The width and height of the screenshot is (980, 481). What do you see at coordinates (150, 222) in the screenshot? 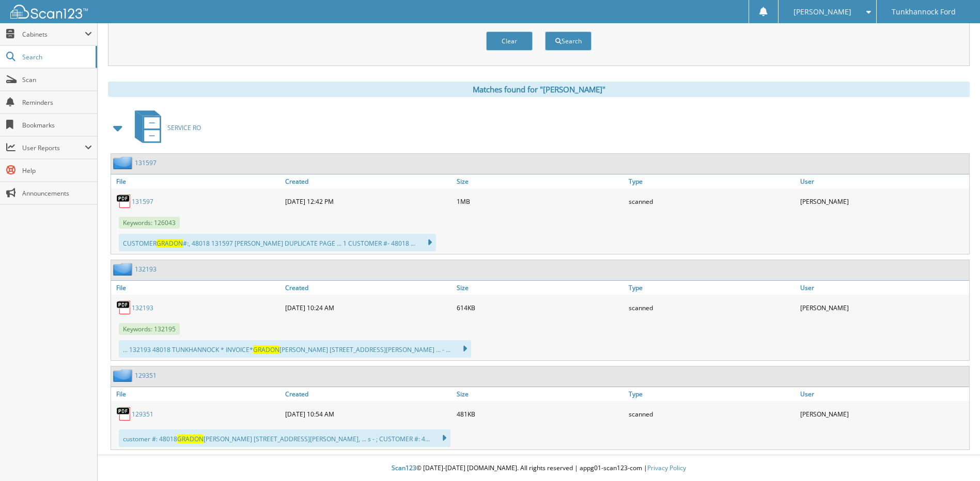
I see `span: Keywords: 126043` at bounding box center [150, 222].